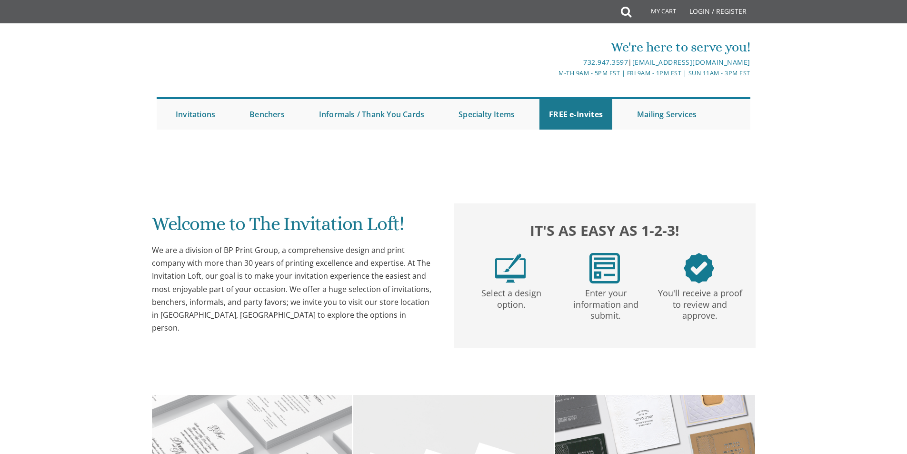 This screenshot has height=454, width=907. I want to click on img: step3.png, so click(699, 268).